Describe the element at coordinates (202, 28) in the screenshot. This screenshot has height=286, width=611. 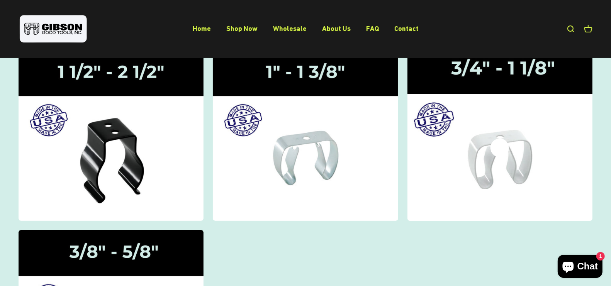
I see `a: Home` at that location.